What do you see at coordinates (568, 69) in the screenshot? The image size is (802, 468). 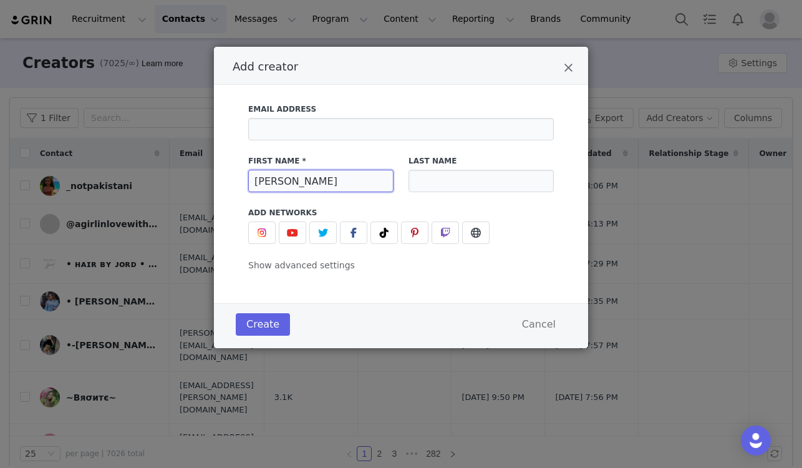 I see `button: Close` at bounding box center [568, 69].